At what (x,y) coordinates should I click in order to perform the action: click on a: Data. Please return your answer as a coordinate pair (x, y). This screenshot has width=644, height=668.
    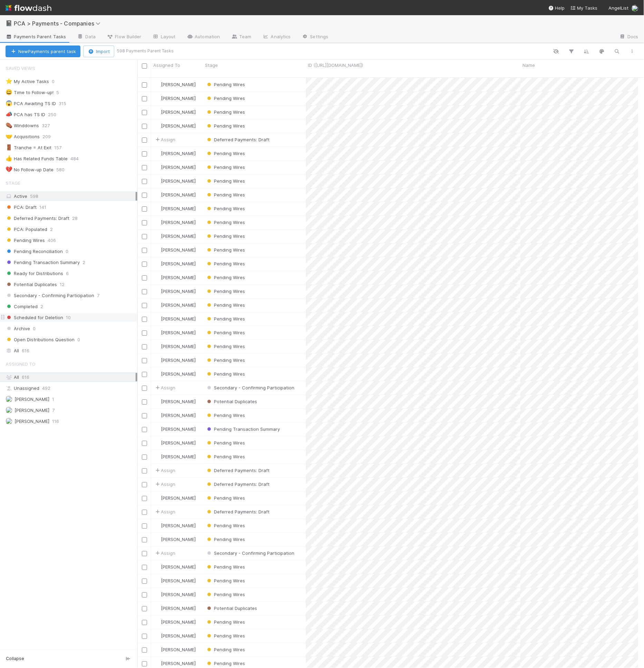
    Looking at the image, I should click on (87, 37).